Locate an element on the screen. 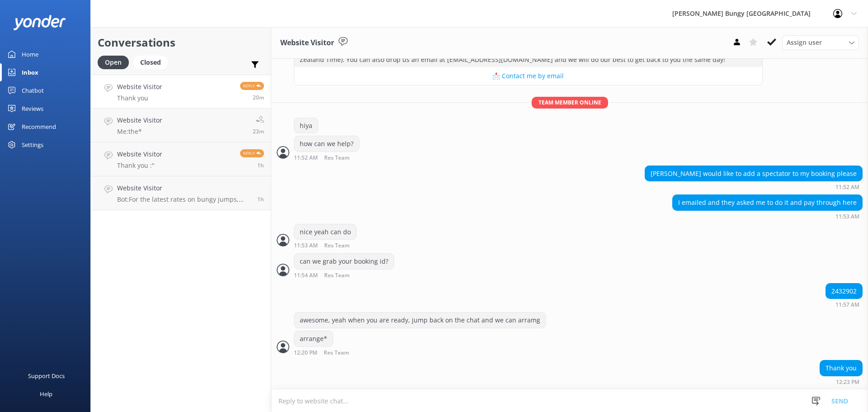 The image size is (868, 412). div: 12:20pm 13-Aug-2025 (UTC +12:00) Pacific/Auckland is located at coordinates (336, 352).